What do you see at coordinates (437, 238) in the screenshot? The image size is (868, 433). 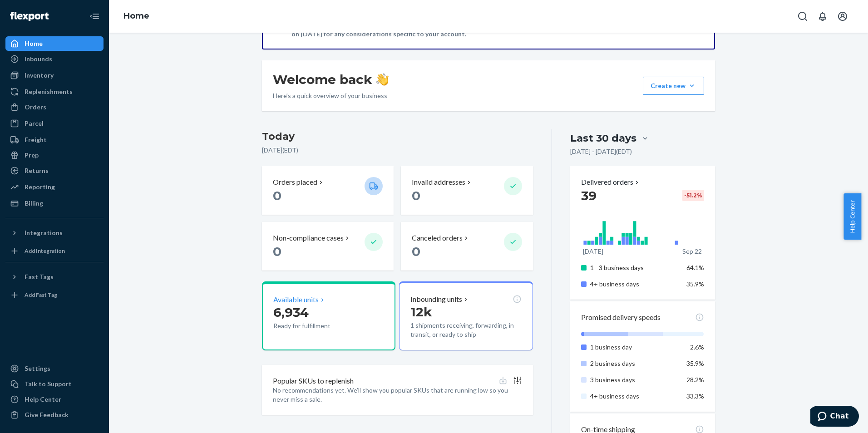 I see `p: Canceled orders` at bounding box center [437, 238].